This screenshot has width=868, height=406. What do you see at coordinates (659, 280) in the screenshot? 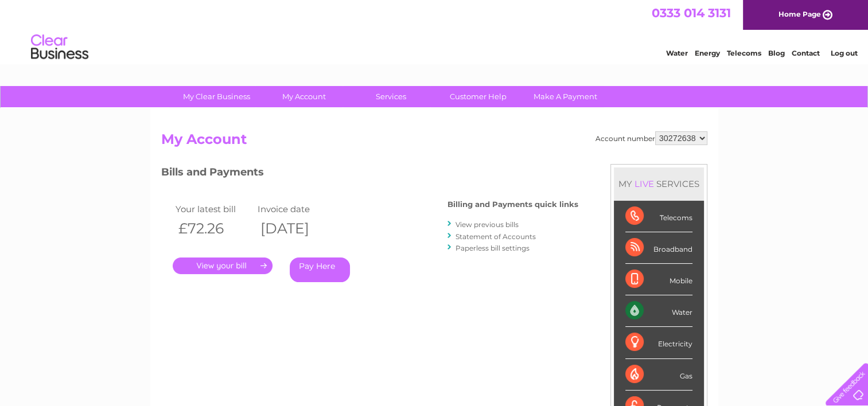
I see `div: Mobile` at bounding box center [659, 280].